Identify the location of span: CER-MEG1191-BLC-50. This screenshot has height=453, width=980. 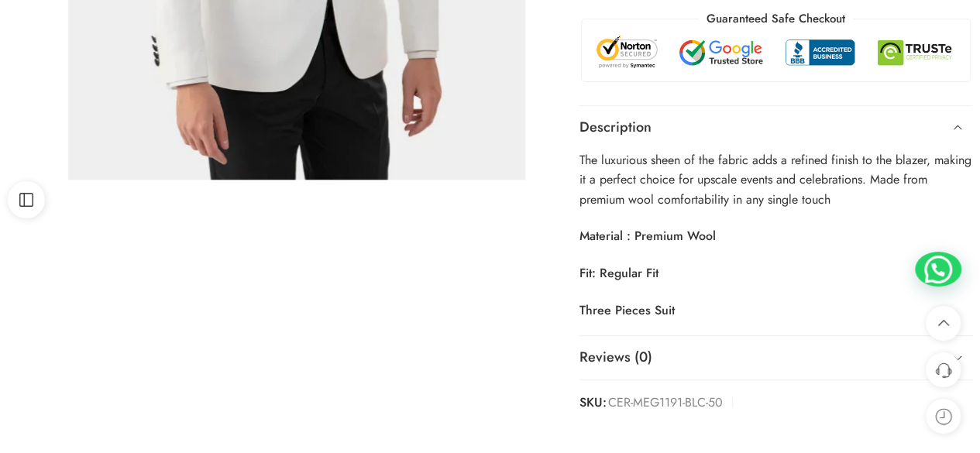
(665, 402).